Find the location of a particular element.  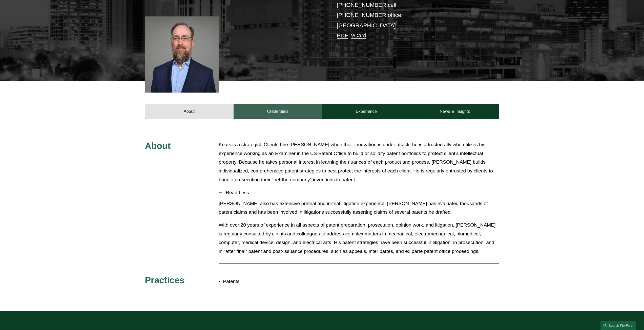

a: PDF is located at coordinates (342, 36).